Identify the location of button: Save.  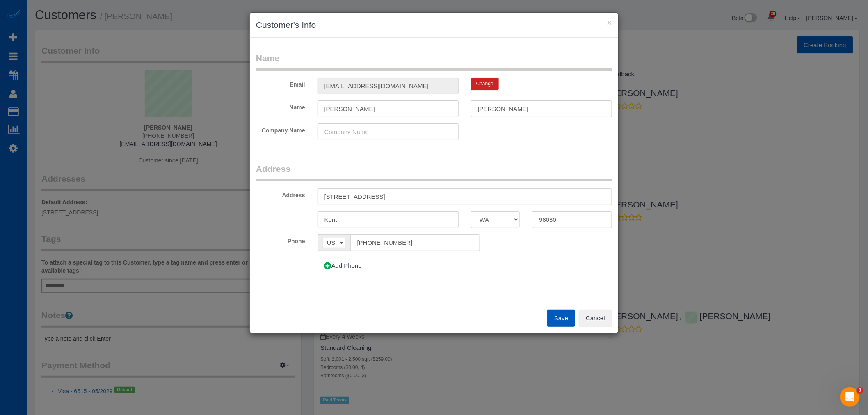
(561, 318).